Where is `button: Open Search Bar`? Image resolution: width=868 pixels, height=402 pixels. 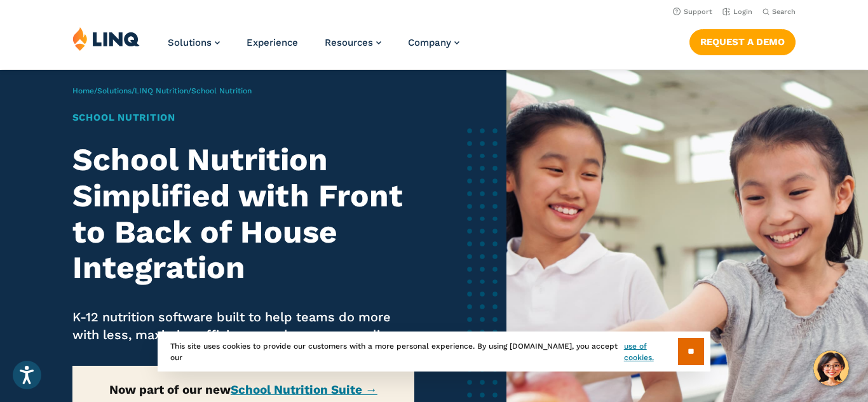
button: Open Search Bar is located at coordinates (779, 11).